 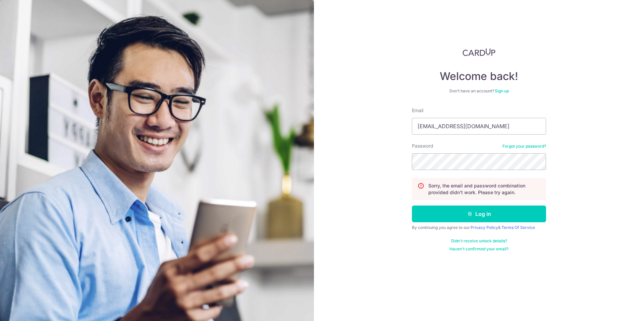 What do you see at coordinates (418, 111) in the screenshot?
I see `label: Email` at bounding box center [418, 111].